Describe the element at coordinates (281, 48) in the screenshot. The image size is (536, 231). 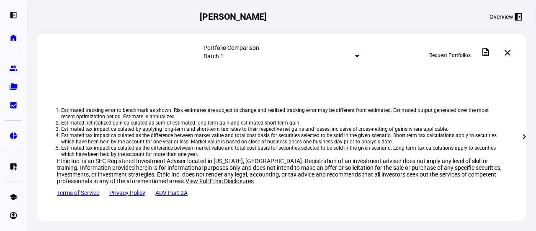
I see `div: Portfolio Comparison` at that location.